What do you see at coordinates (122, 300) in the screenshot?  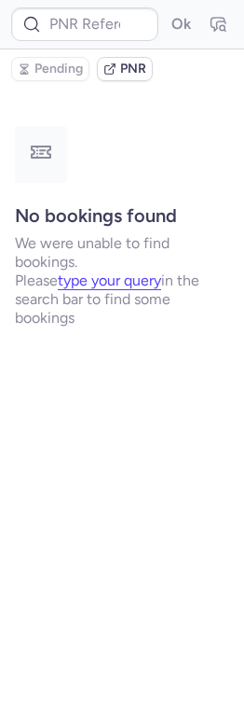 I see `p: Please in the search bar to find some bookings` at bounding box center [122, 300].